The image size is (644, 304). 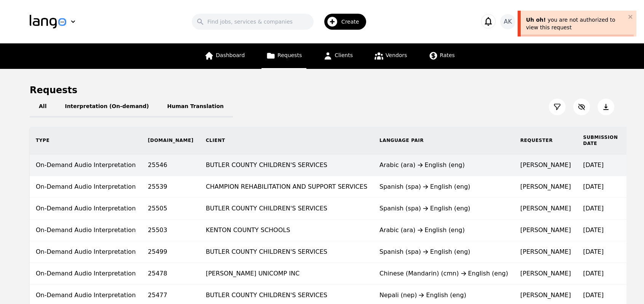 I want to click on td: 25546, so click(x=171, y=165).